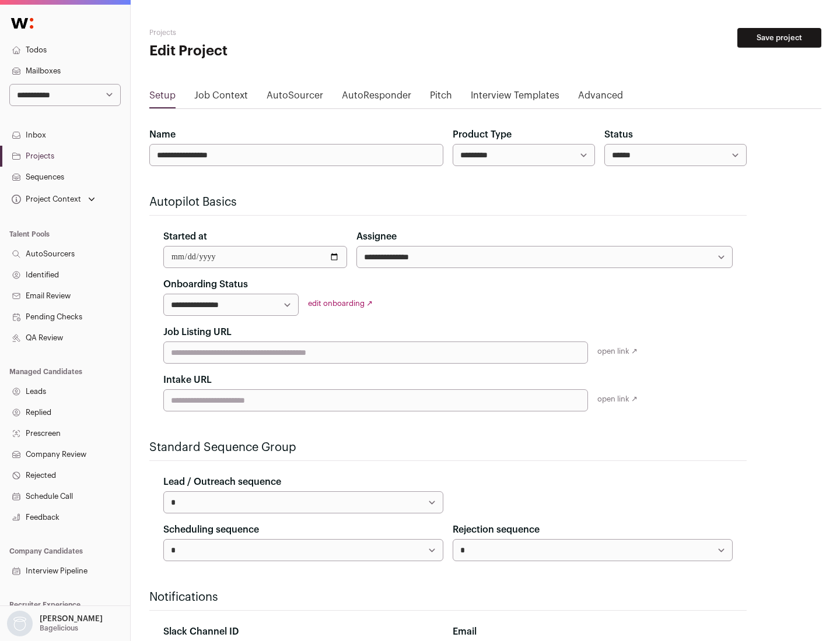  I want to click on a: AutoSourcer, so click(294, 98).